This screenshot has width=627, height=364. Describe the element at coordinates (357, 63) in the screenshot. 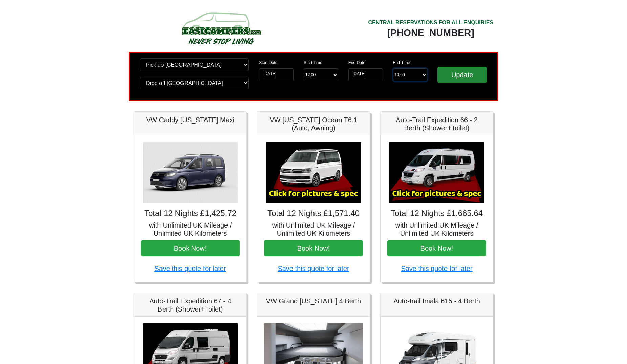

I see `label: End Date` at that location.